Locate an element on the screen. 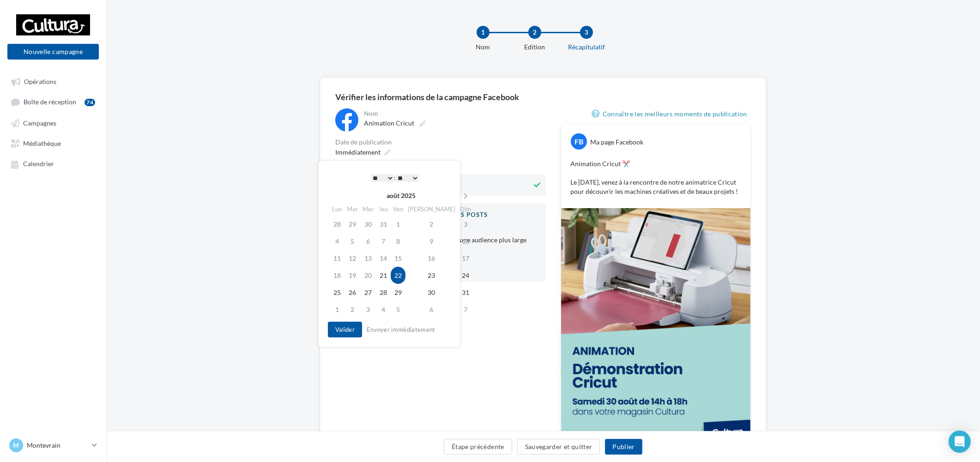  div: 3 is located at coordinates (587, 32).